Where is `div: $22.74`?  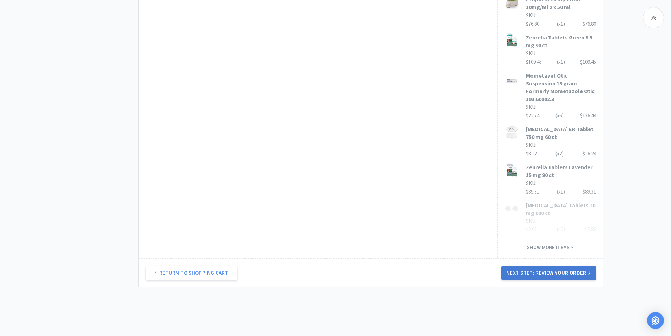 div: $22.74 is located at coordinates (561, 116).